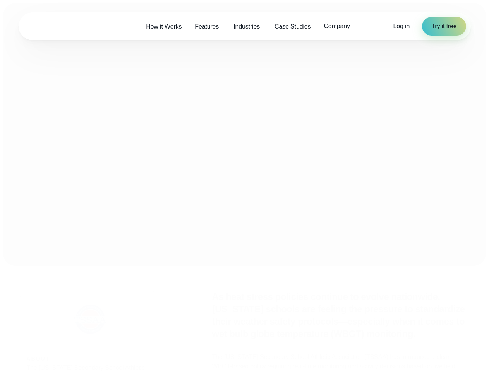 This screenshot has height=371, width=489. What do you see at coordinates (401, 26) in the screenshot?
I see `a: Log in` at bounding box center [401, 26].